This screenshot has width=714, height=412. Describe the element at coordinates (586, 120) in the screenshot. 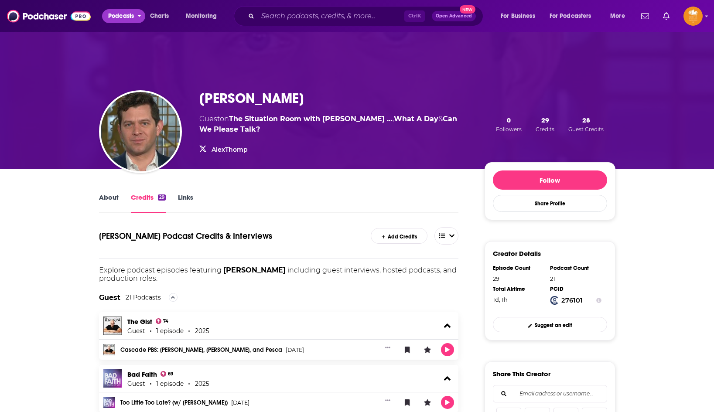

I see `span: 28` at that location.